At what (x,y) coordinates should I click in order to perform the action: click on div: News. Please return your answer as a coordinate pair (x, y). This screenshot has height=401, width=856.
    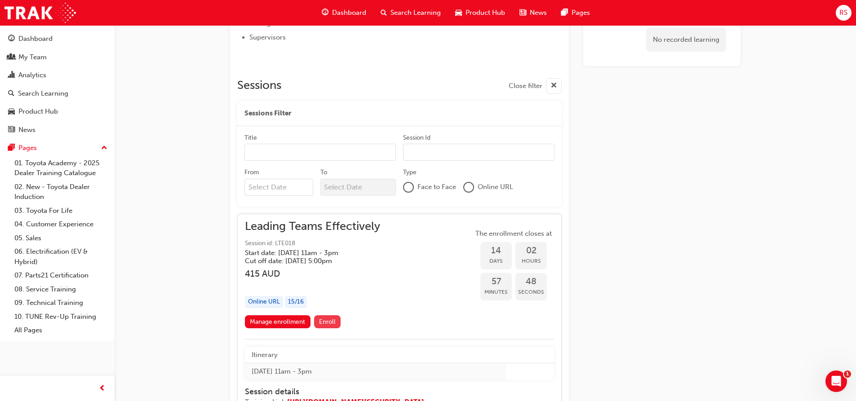
    Looking at the image, I should click on (27, 130).